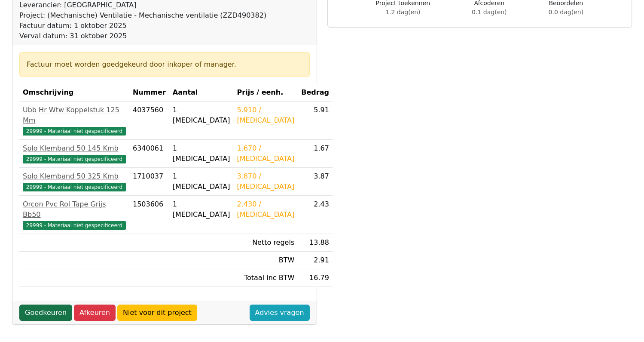  Describe the element at coordinates (315, 182) in the screenshot. I see `td: 3.87` at that location.